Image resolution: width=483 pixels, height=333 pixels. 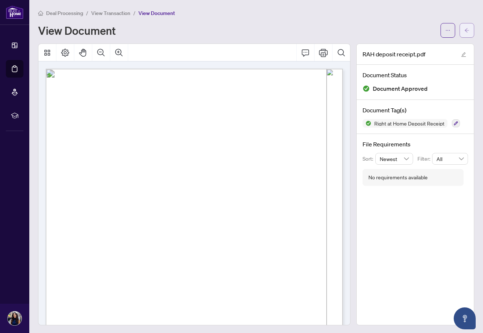 I want to click on span: View Document, so click(x=157, y=13).